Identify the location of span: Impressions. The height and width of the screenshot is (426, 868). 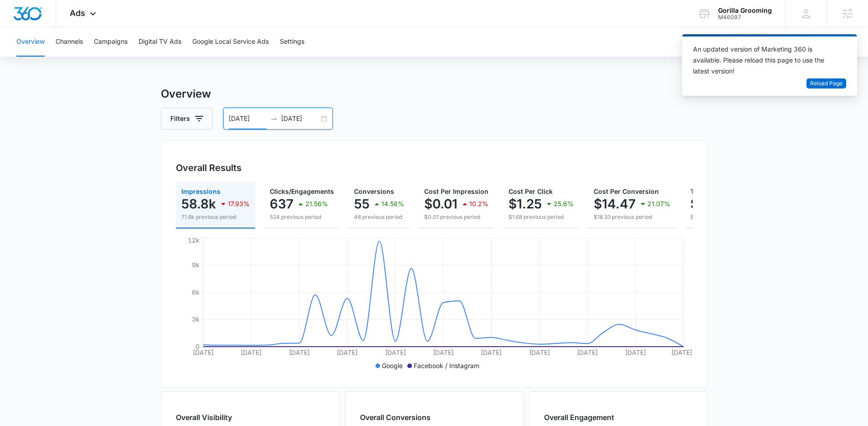
(201, 191).